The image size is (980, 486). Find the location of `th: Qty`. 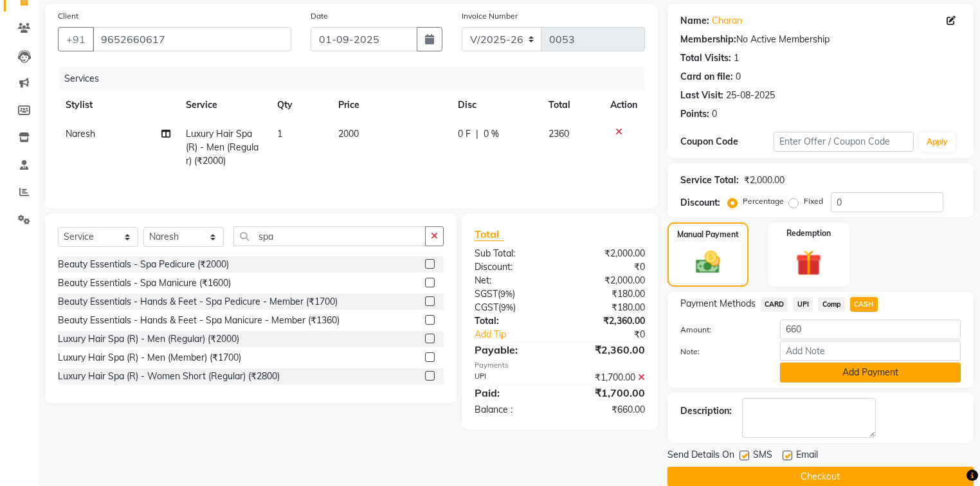

th: Qty is located at coordinates (299, 105).